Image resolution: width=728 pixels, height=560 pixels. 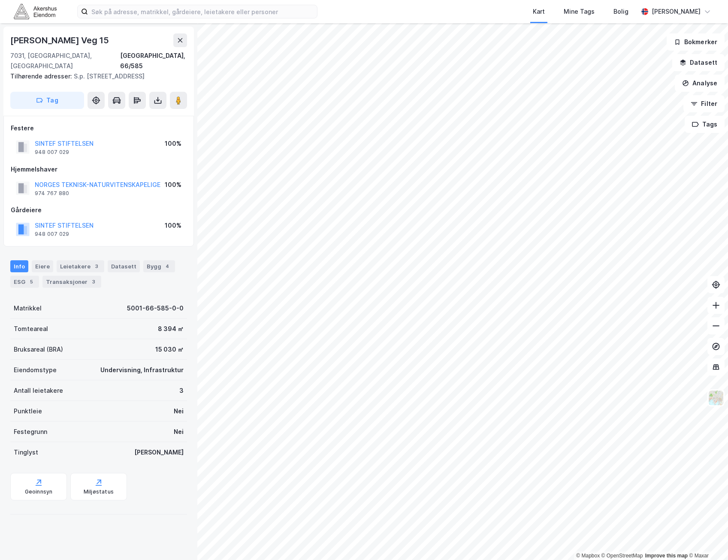 I want to click on button: Datasett, so click(x=698, y=63).